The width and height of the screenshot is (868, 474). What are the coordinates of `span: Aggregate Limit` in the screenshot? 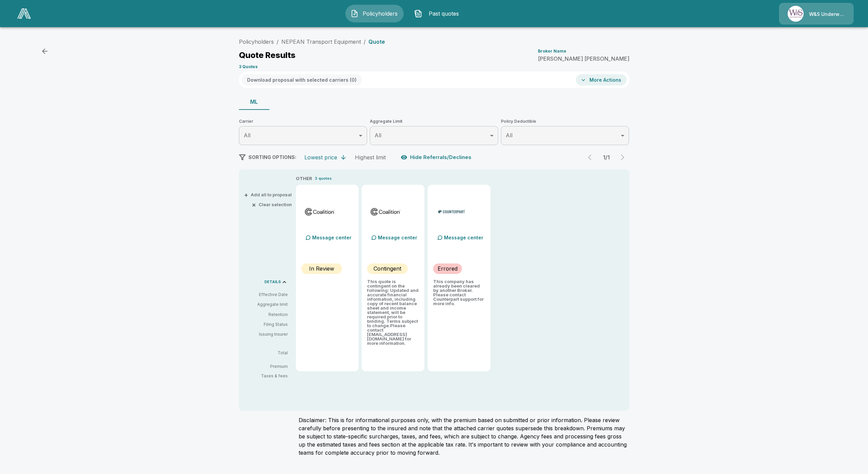 It's located at (434, 122).